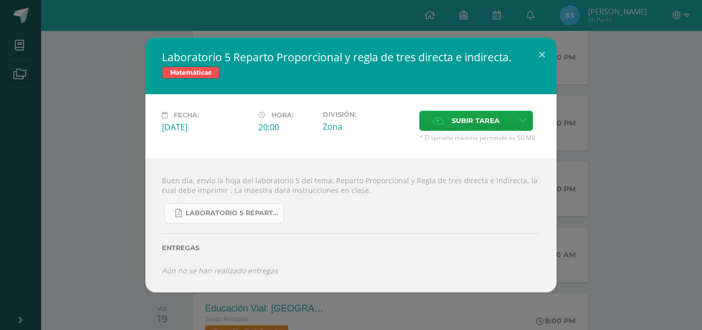 Image resolution: width=702 pixels, height=330 pixels. Describe the element at coordinates (367, 126) in the screenshot. I see `div: Zona` at that location.